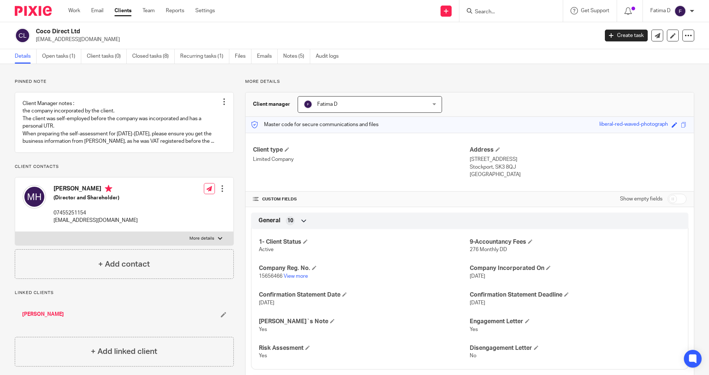 This screenshot has width=709, height=375. What do you see at coordinates (97, 11) in the screenshot?
I see `a: Email` at bounding box center [97, 11].